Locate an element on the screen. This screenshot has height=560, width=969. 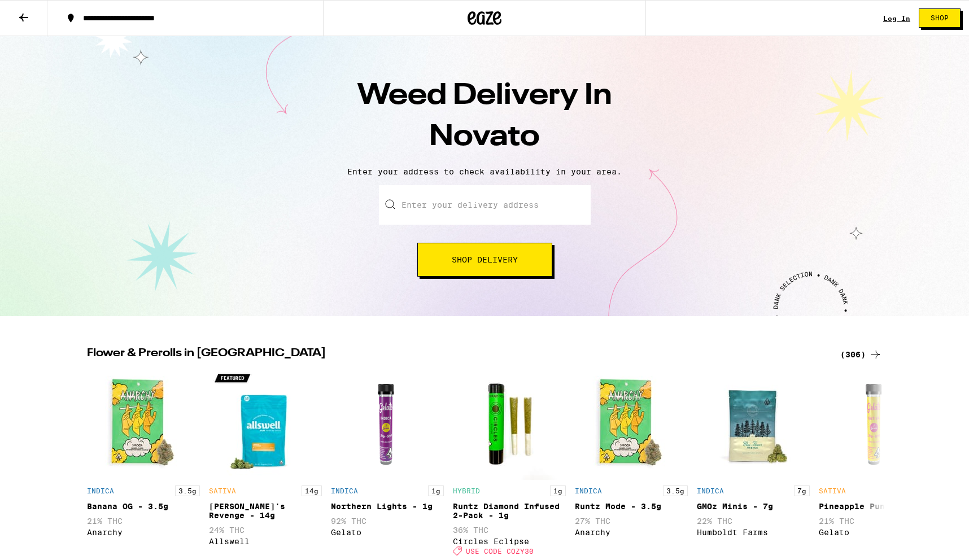
p: 27% THC is located at coordinates (631, 521).